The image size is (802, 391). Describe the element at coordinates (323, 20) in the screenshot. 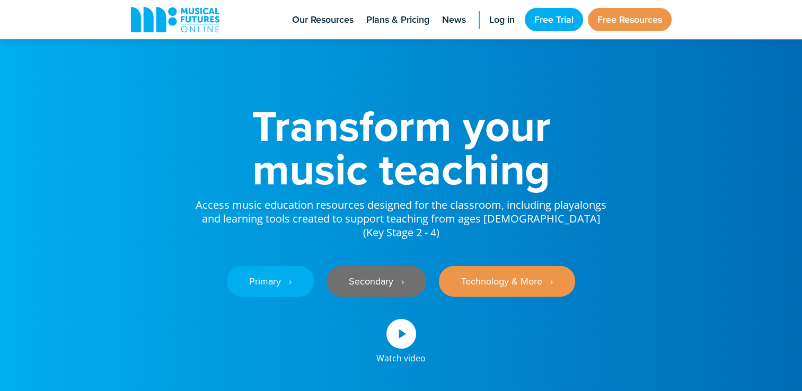

I see `span: Our Resources` at that location.